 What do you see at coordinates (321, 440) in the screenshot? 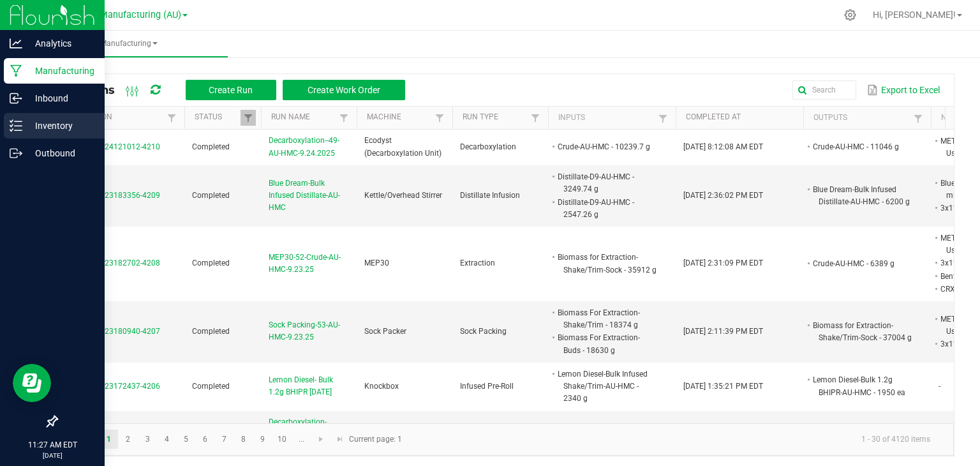
I see `span: Go to the next page` at bounding box center [321, 440].